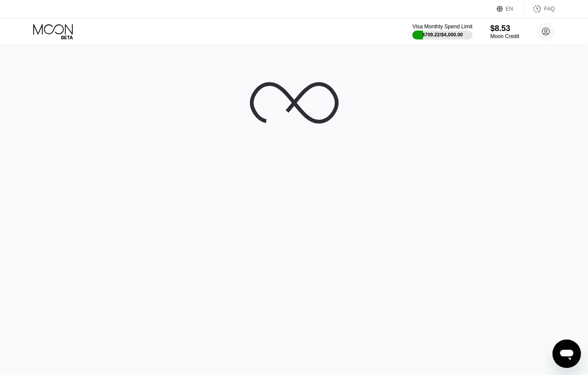  I want to click on div: Visa Monthly Spend Limit, so click(442, 27).